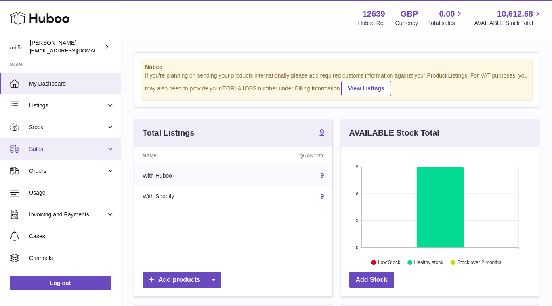  Describe the element at coordinates (389, 263) in the screenshot. I see `text: Low Stock` at that location.